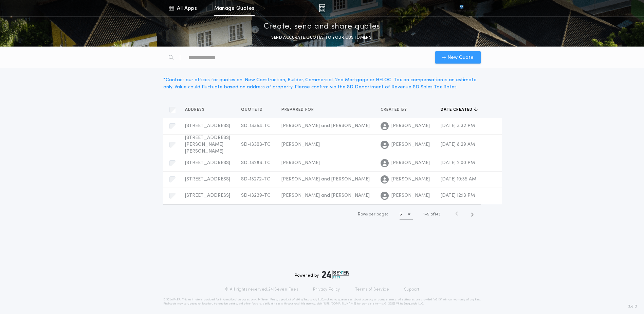  What do you see at coordinates (458, 57) in the screenshot?
I see `button: New Quote` at bounding box center [458, 57].